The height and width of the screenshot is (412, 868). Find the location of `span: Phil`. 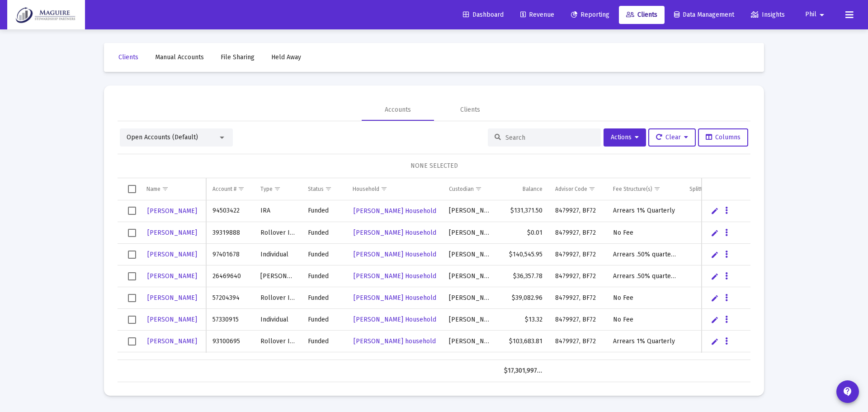

span: Phil is located at coordinates (811, 15).